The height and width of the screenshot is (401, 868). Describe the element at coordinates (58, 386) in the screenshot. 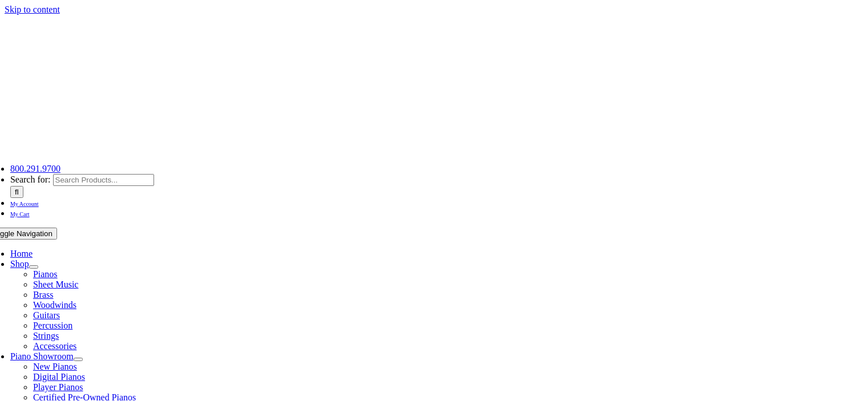

I see `span: Player Pianos` at that location.